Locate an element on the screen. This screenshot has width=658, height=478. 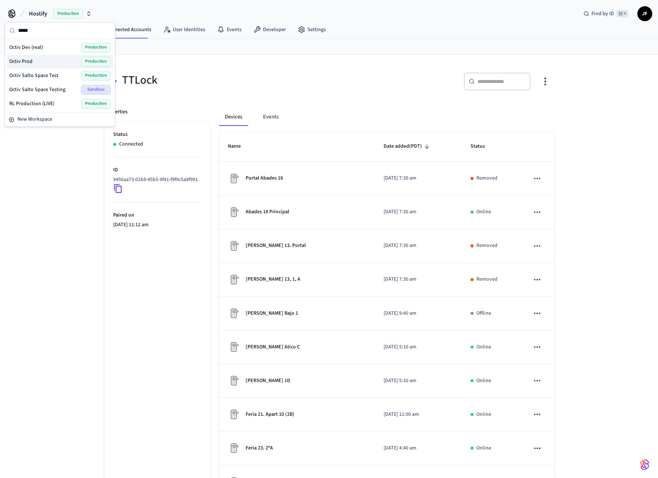
a: User Identities is located at coordinates (184, 30).